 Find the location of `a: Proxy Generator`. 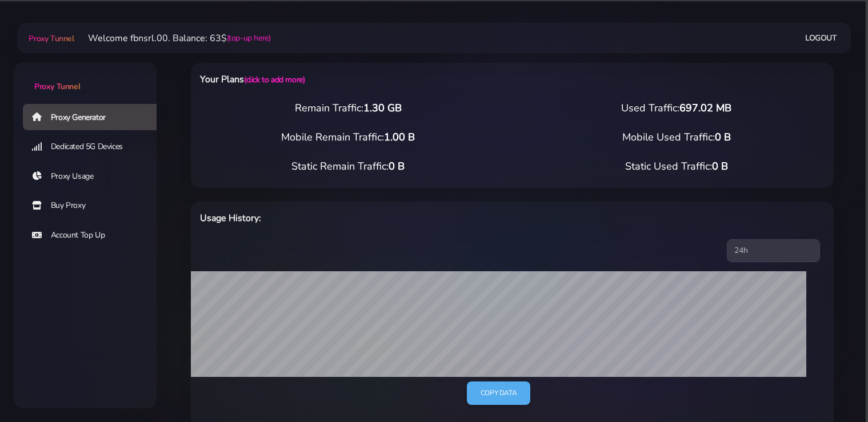

a: Proxy Generator is located at coordinates (94, 117).